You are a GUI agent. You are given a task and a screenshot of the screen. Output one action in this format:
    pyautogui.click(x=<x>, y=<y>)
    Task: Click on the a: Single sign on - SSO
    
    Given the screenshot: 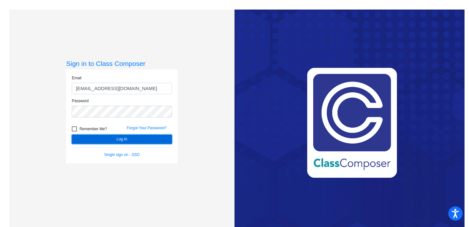 What is the action you would take?
    pyautogui.click(x=122, y=155)
    